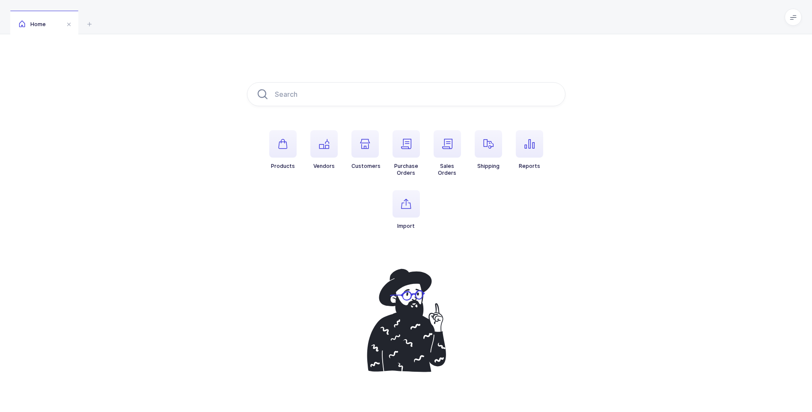  What do you see at coordinates (489, 150) in the screenshot?
I see `button: Shipping` at bounding box center [489, 150].